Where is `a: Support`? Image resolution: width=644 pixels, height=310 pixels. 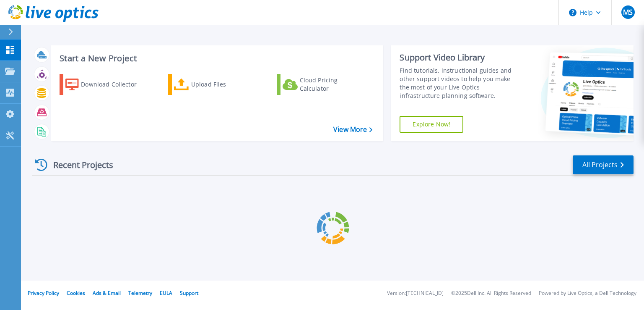 a: Support is located at coordinates (189, 292).